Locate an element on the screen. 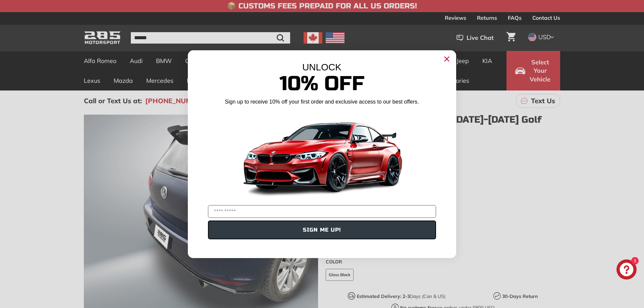 The width and height of the screenshot is (644, 308). img: Banner showing BMW 4 Series Body kit is located at coordinates (322, 155).